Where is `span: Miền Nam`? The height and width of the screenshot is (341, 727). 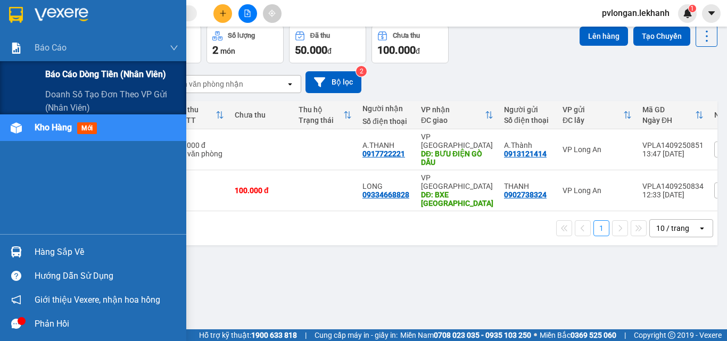 span: Miền Nam is located at coordinates (466, 335).